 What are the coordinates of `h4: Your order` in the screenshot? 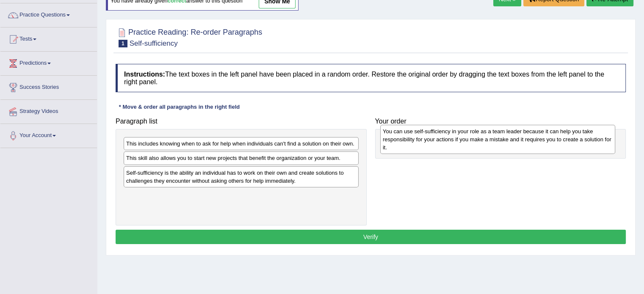 It's located at (501, 121).